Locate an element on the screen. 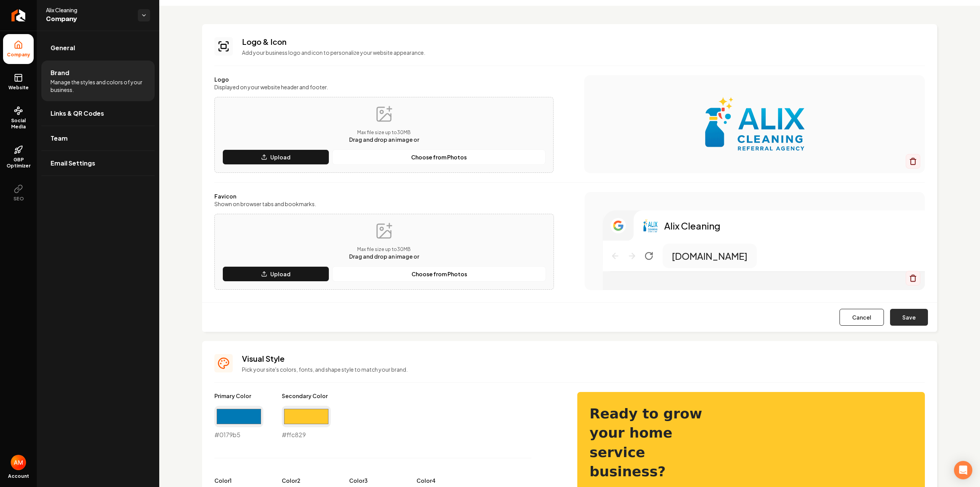 The width and height of the screenshot is (980, 487). p: Pick your site's colors, fonts, and shape style to match your brand. is located at coordinates (583, 369).